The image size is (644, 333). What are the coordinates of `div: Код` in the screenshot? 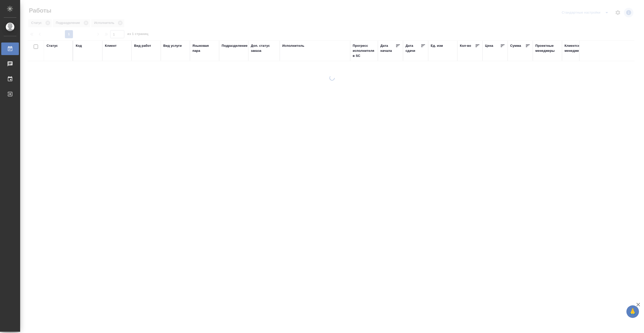 It's located at (79, 46).